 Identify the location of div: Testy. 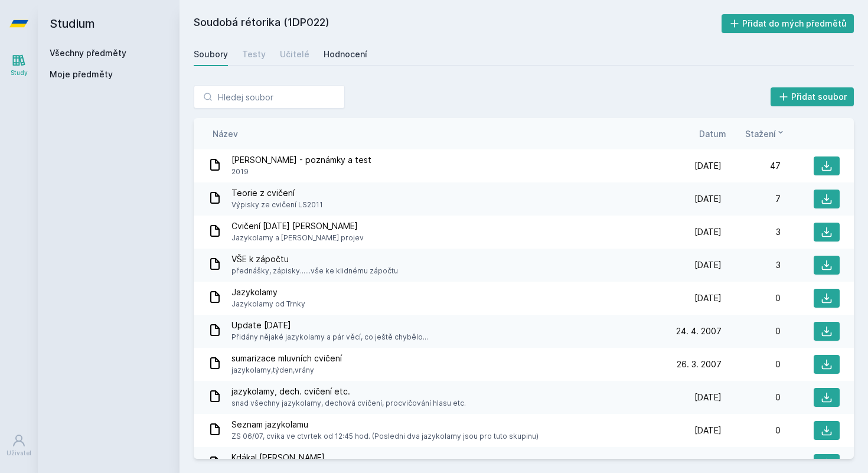
(254, 55).